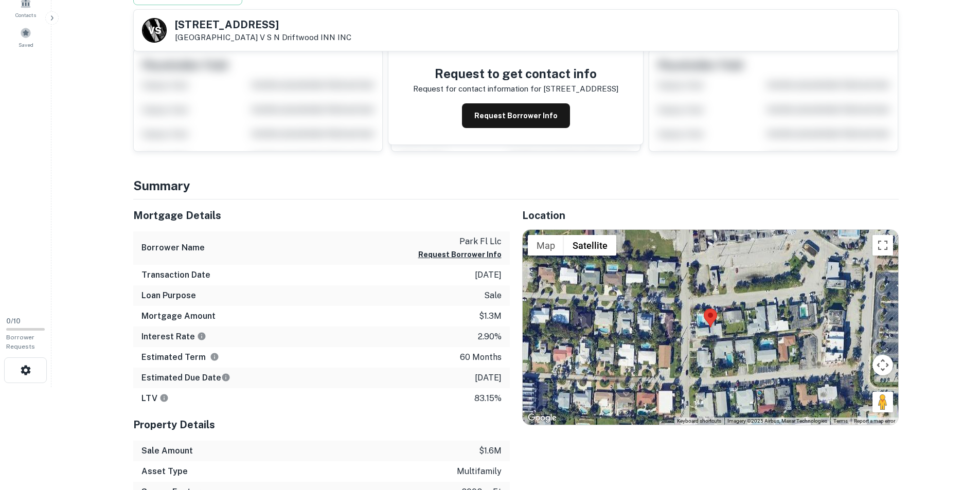  Describe the element at coordinates (14, 321) in the screenshot. I see `span: 0 / 10` at that location.